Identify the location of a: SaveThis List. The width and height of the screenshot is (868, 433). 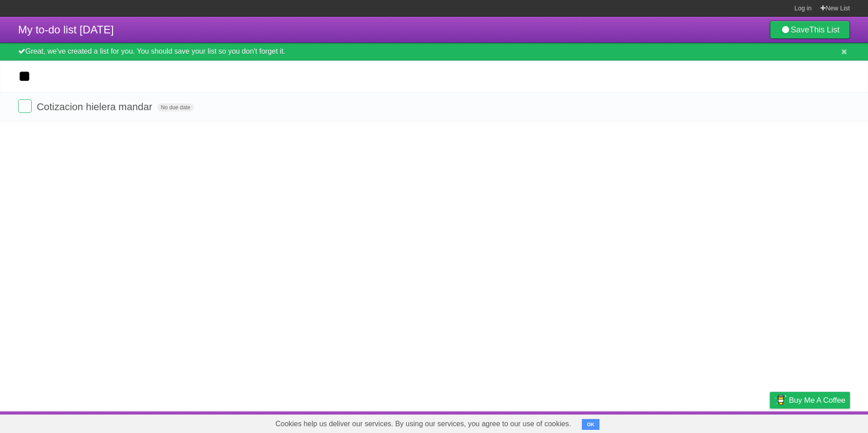
(810, 30).